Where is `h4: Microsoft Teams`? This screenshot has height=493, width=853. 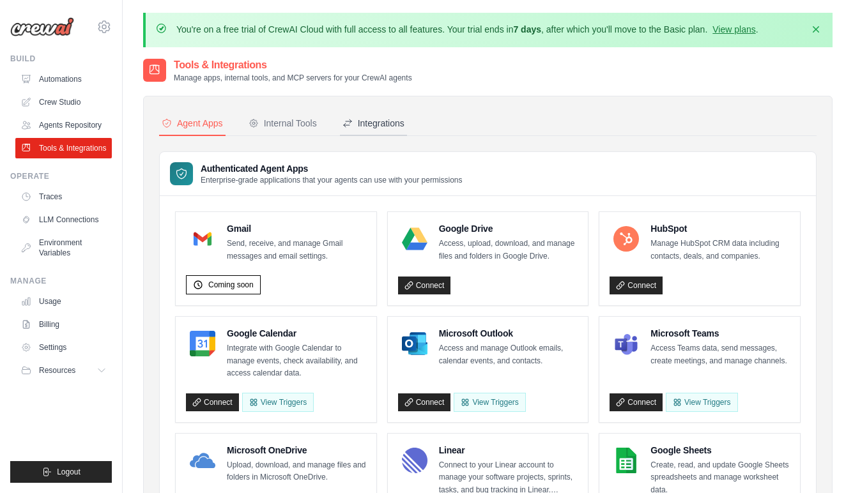 h4: Microsoft Teams is located at coordinates (720, 334).